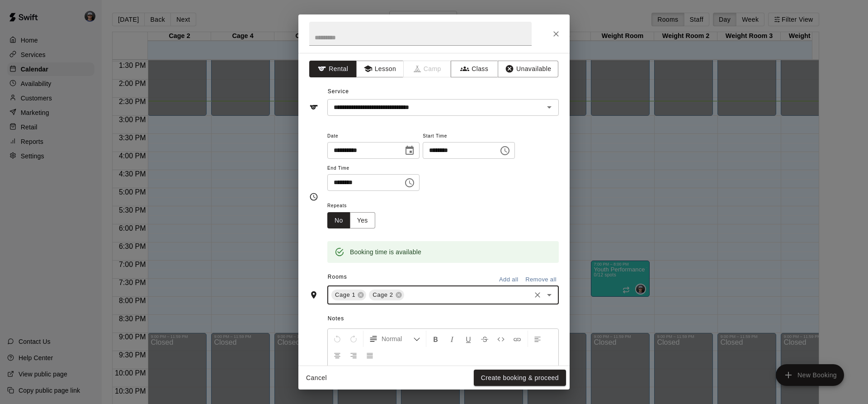 This screenshot has width=868, height=404. I want to click on button: Rental, so click(333, 68).